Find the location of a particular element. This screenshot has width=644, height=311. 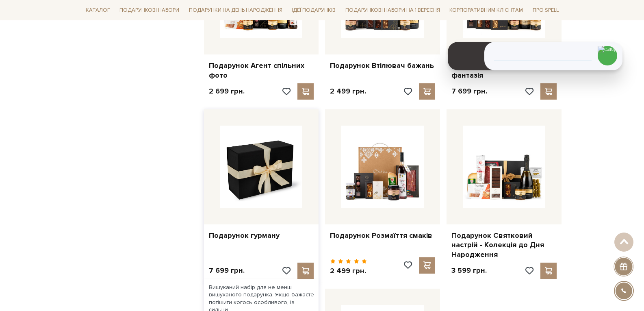

a: Подарунок Солодка фантазія is located at coordinates (504, 70).